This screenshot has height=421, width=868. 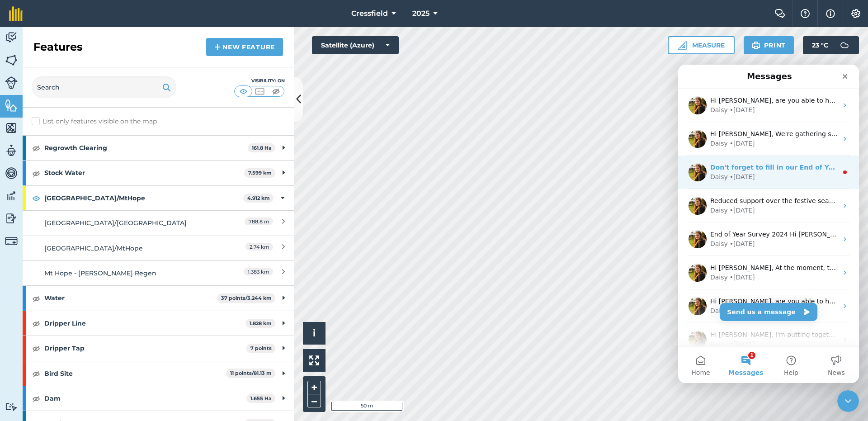 I want to click on div: Dripper Tap7 points, so click(x=158, y=349).